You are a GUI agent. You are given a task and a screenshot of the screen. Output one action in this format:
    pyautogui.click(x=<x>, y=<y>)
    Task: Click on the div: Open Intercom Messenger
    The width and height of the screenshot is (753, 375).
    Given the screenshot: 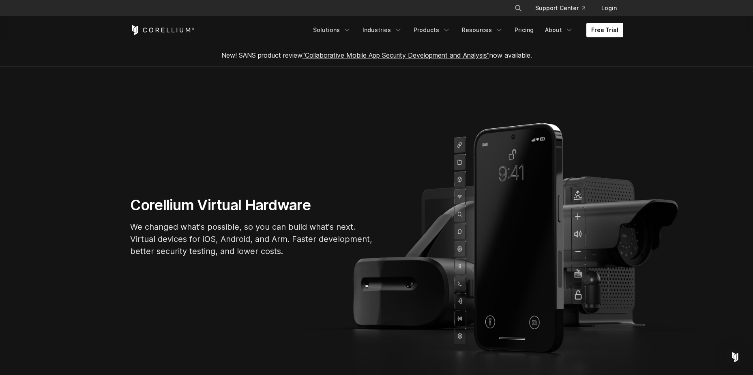 What is the action you would take?
    pyautogui.click(x=735, y=357)
    